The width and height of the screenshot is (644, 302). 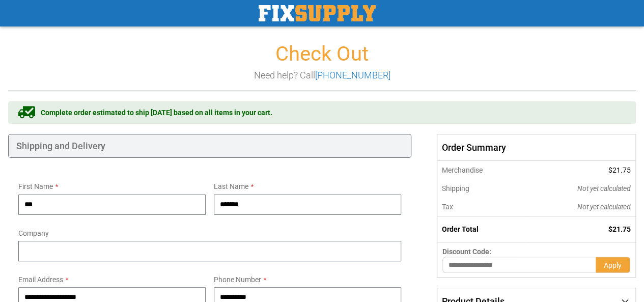 What do you see at coordinates (34, 233) in the screenshot?
I see `span: Company` at bounding box center [34, 233].